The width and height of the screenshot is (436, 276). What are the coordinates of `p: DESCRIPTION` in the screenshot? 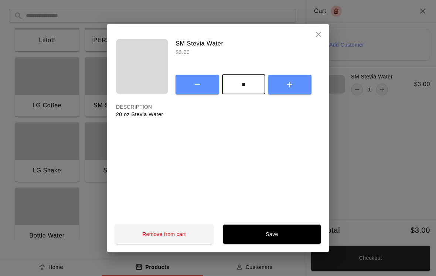 It's located at (218, 107).